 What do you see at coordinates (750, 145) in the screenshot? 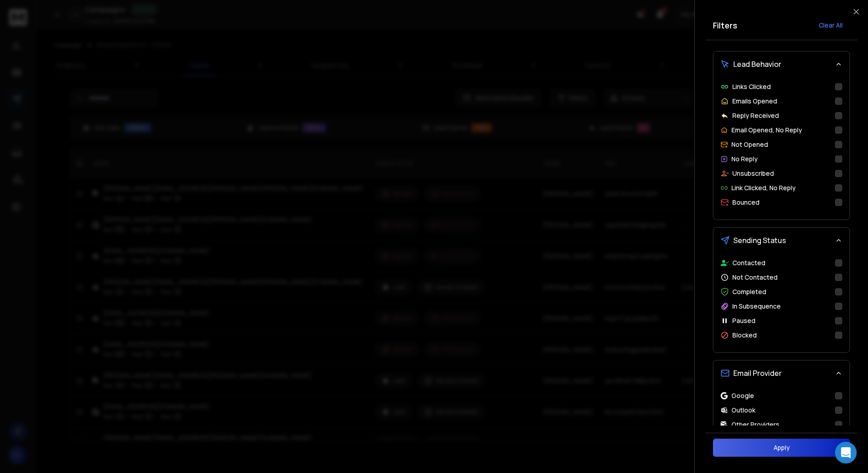
I see `p: Not Opened` at bounding box center [750, 145].